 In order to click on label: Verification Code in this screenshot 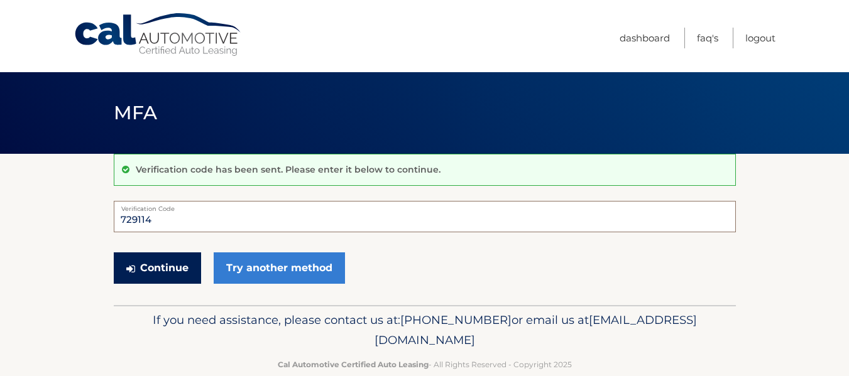, I will do `click(425, 206)`.